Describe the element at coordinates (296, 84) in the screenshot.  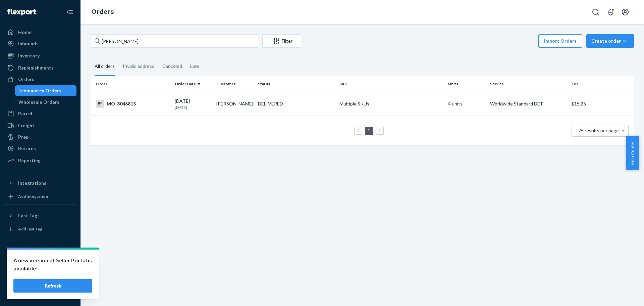
I see `th: Status` at that location.